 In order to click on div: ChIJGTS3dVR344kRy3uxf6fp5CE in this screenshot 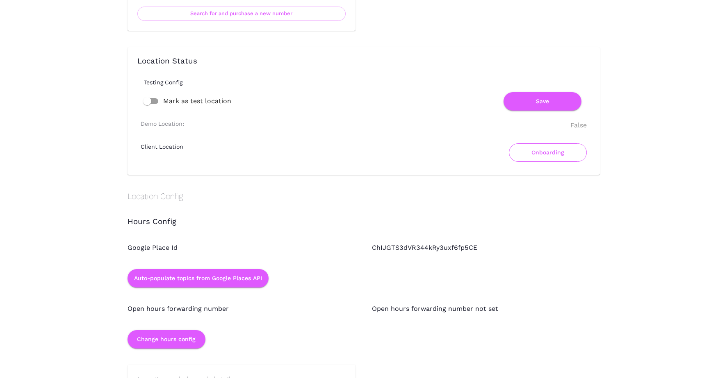, I will do `click(478, 240)`.